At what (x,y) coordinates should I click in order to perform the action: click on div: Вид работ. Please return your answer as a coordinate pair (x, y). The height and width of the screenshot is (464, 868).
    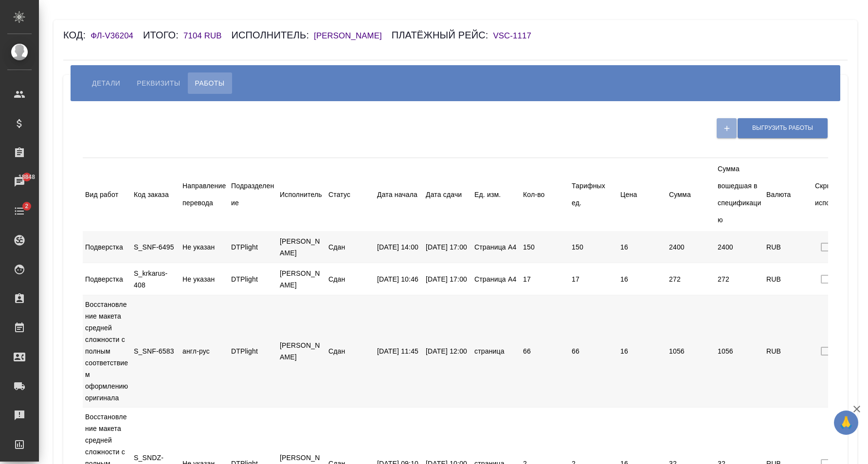
    Looking at the image, I should click on (107, 194).